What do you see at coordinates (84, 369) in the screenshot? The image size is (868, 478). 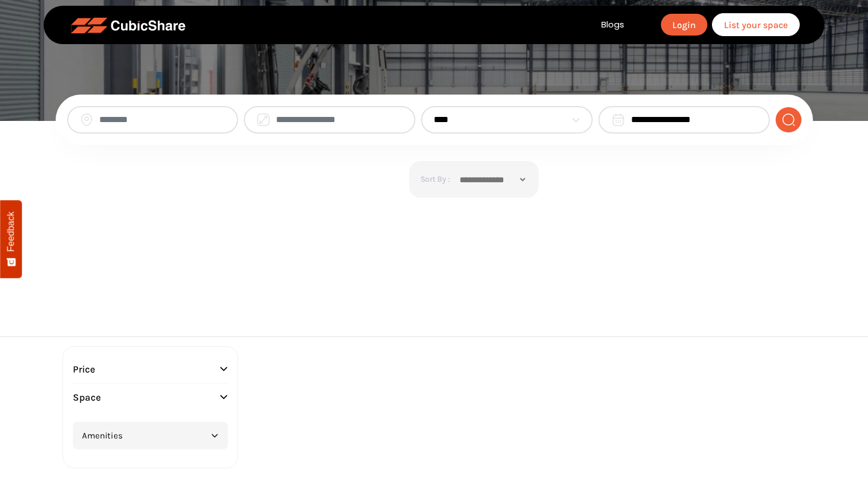 I see `span: Price` at bounding box center [84, 369].